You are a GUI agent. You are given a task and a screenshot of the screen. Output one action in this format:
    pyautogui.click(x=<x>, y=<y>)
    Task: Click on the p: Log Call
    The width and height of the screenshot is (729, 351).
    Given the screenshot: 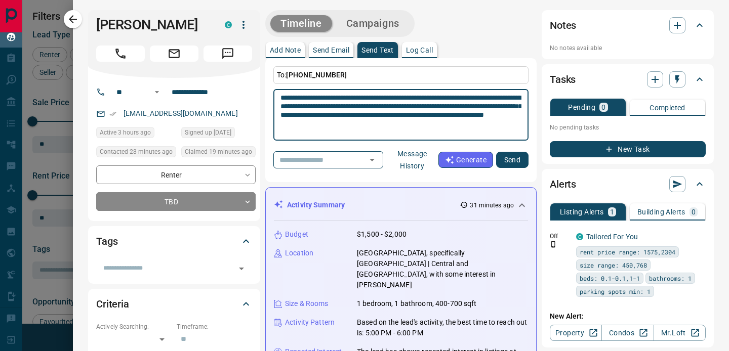 What is the action you would take?
    pyautogui.click(x=419, y=50)
    